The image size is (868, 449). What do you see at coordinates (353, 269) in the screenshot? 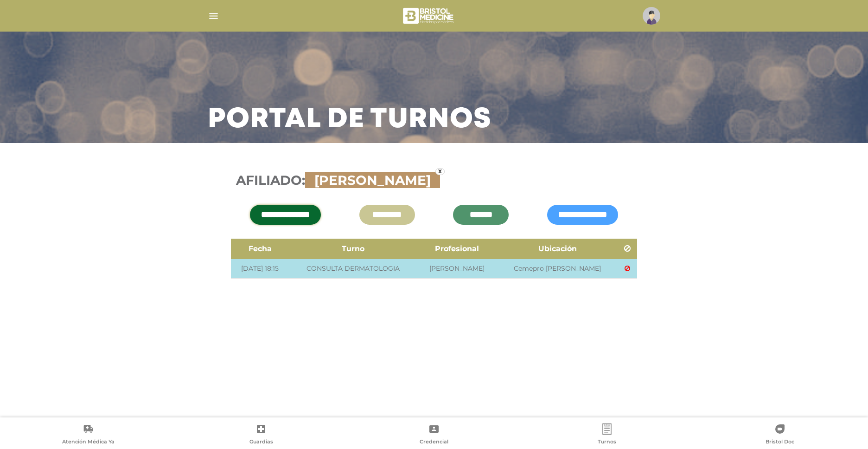
I see `td: CONSULTA DERMATOLOGIA` at bounding box center [353, 269].